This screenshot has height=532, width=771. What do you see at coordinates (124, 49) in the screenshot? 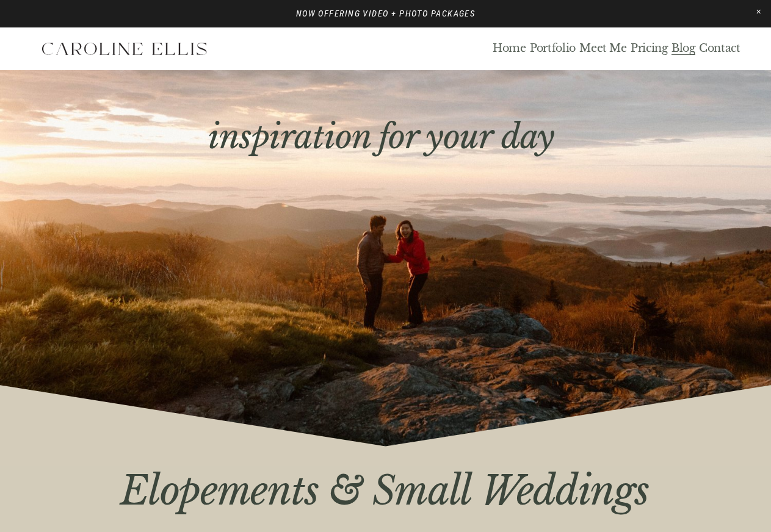
I see `img: Western North Carolina Faith Based Elopement Photographer` at bounding box center [124, 49].